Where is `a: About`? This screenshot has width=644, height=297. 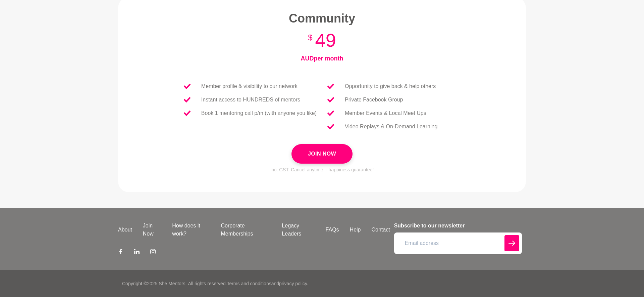
a: About is located at coordinates (125, 230).